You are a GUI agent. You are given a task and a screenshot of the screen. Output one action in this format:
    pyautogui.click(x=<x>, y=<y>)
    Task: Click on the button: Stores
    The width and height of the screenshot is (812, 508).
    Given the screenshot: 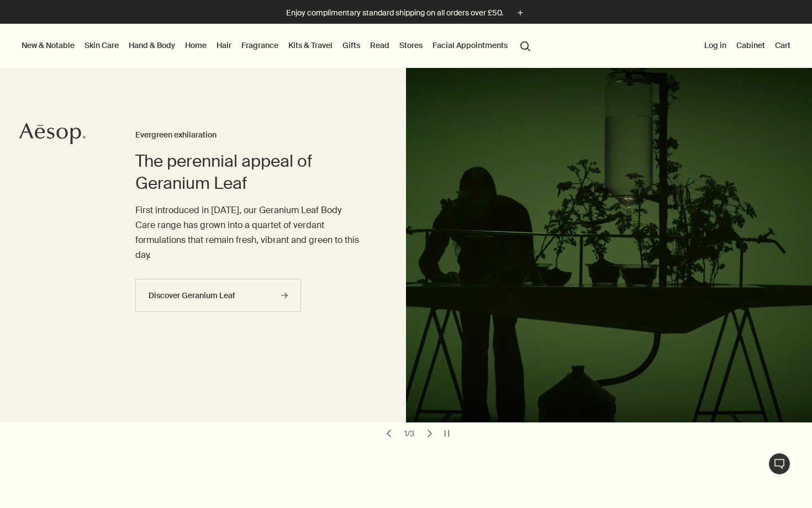 What is the action you would take?
    pyautogui.click(x=411, y=45)
    